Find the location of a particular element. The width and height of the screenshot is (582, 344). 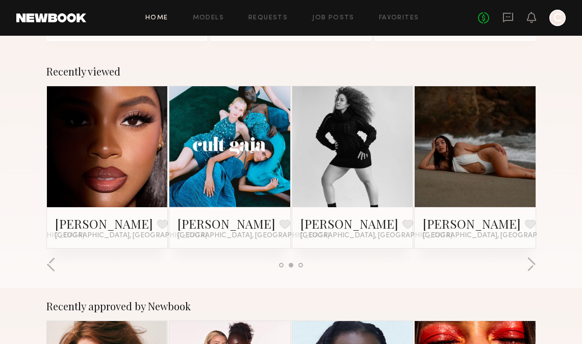

a: Models is located at coordinates (208, 18).